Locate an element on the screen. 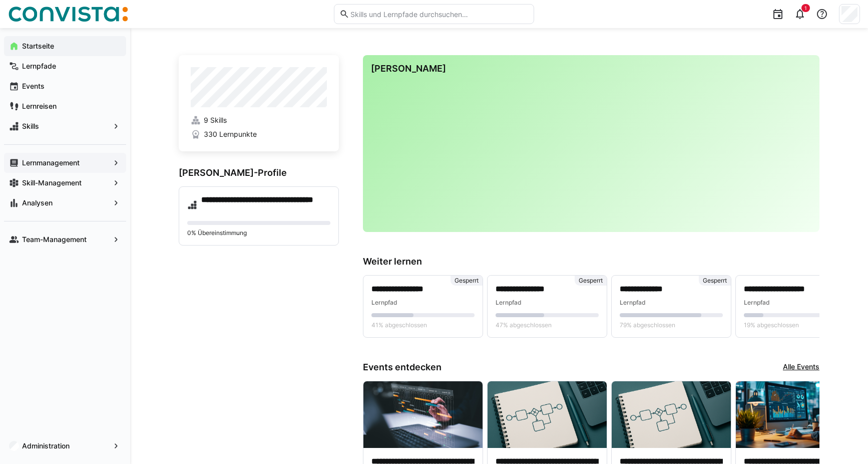  span: 19% abgeschlossen is located at coordinates (771, 325).